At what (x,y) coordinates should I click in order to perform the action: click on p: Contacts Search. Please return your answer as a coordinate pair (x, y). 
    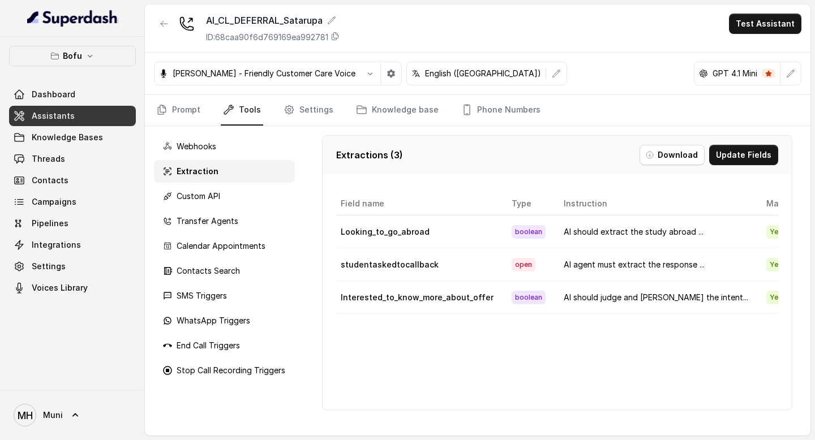
    Looking at the image, I should click on (208, 271).